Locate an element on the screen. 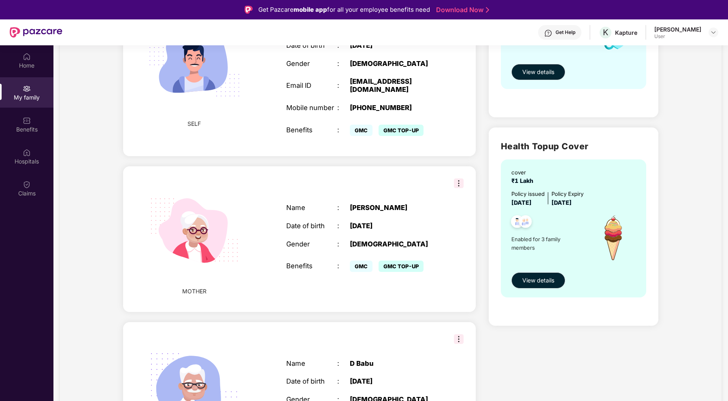 The image size is (728, 401). div: Mobile number is located at coordinates (311, 108).